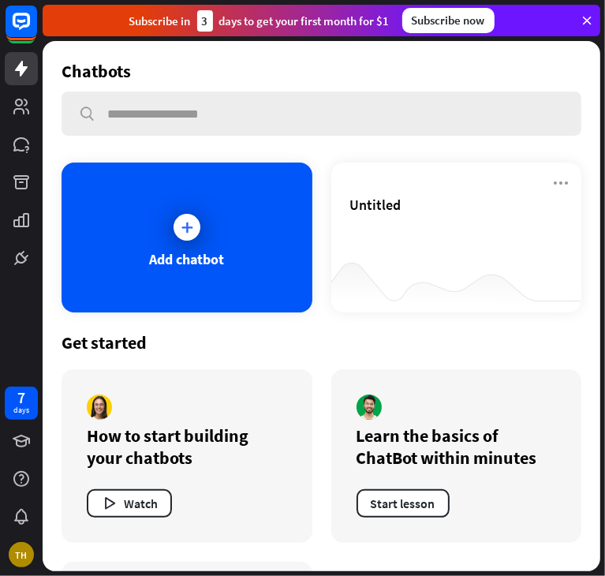  What do you see at coordinates (21, 403) in the screenshot?
I see `a: 7 days` at bounding box center [21, 403].